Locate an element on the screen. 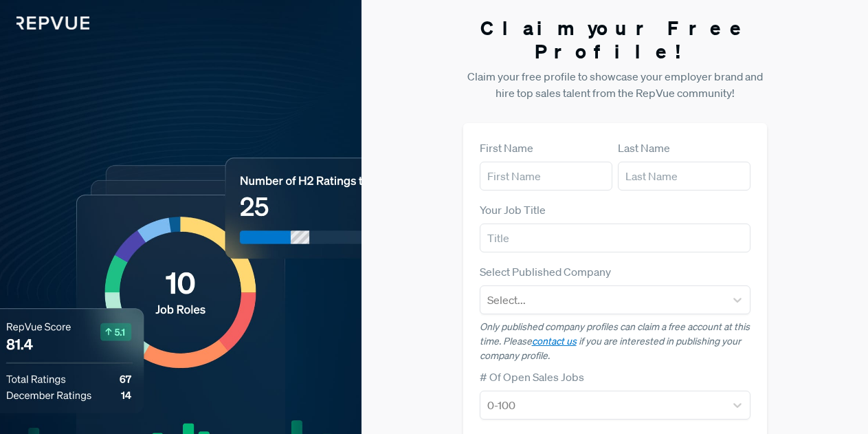 Image resolution: width=868 pixels, height=434 pixels. p: Only published company profiles can claim a free account at this time. Please if you are interest... is located at coordinates (615, 341).